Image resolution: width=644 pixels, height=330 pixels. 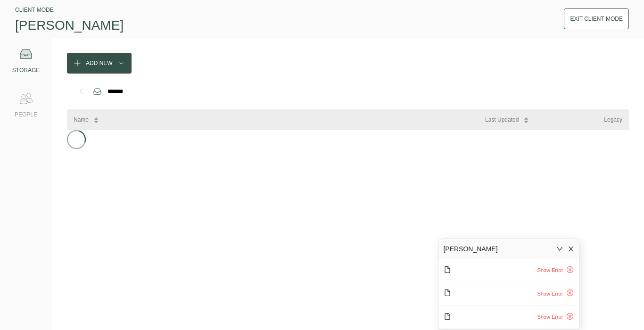 What do you see at coordinates (613, 120) in the screenshot?
I see `div: Legacy` at bounding box center [613, 120].